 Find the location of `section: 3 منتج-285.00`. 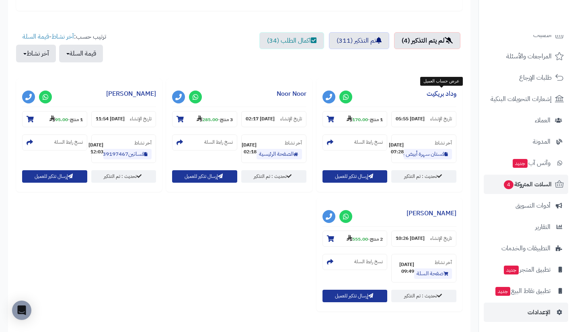

section: 3 منتج-285.00 is located at coordinates (205, 119).